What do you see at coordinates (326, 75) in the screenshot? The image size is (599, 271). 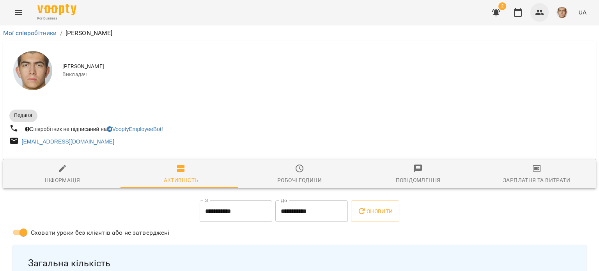 I see `span: Викладач` at bounding box center [326, 75].